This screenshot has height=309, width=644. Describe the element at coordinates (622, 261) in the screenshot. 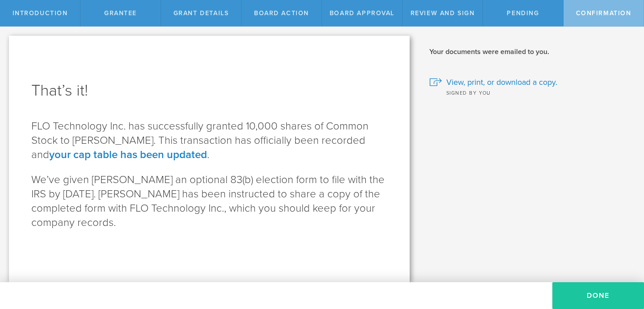

I see `div: Chat Widget` at that location.